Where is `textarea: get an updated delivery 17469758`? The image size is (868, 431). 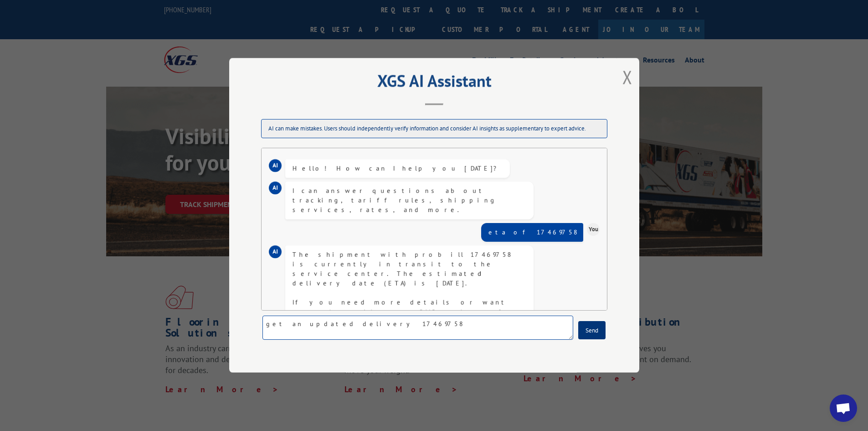
textarea: get an updated delivery 17469758 is located at coordinates (418, 327).